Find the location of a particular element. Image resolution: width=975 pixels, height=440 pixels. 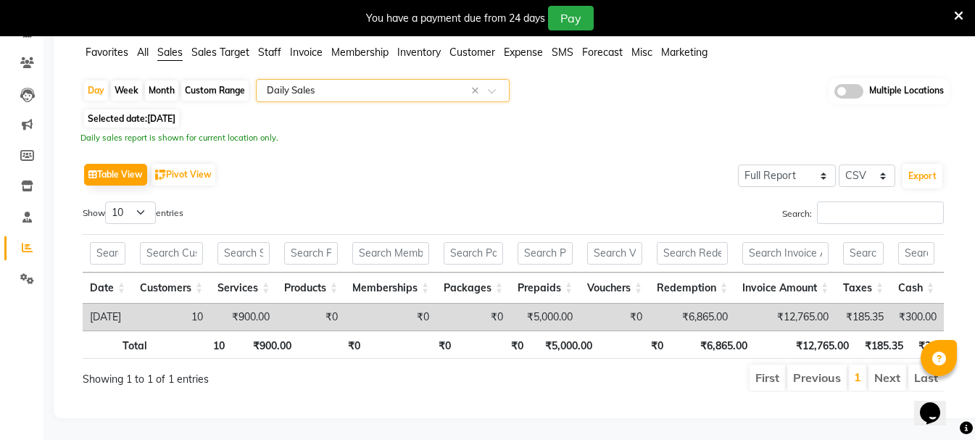

div: Week is located at coordinates (126, 91).